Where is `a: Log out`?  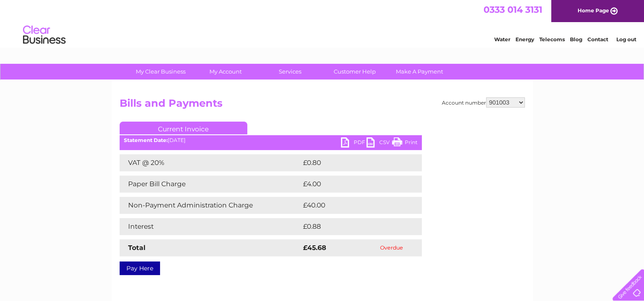
a: Log out is located at coordinates (626, 39).